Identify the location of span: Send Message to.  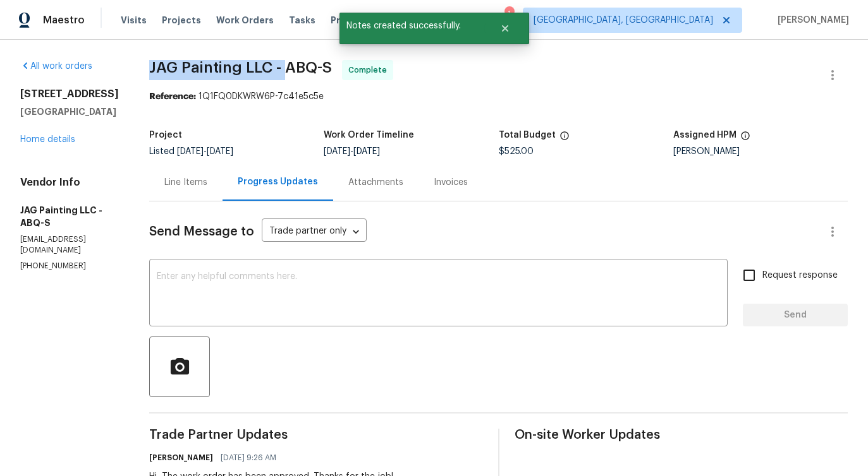
(202, 232).